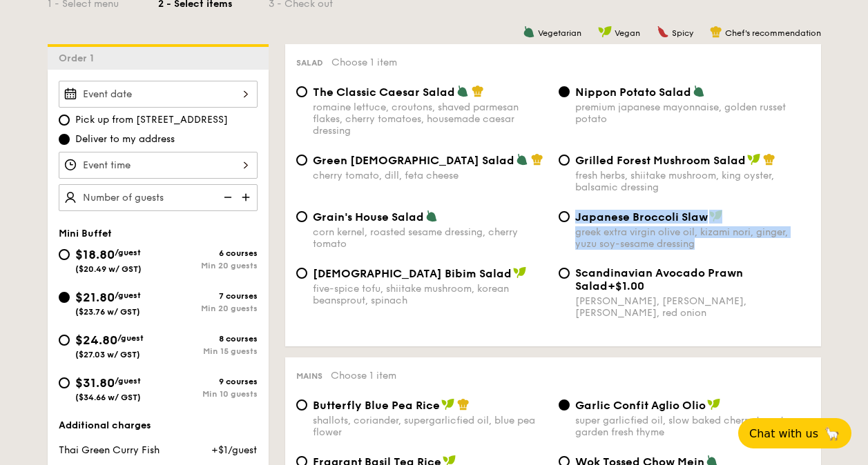 This screenshot has height=465, width=868. What do you see at coordinates (376, 405) in the screenshot?
I see `span: Butterfly Blue Pea Rice` at bounding box center [376, 405].